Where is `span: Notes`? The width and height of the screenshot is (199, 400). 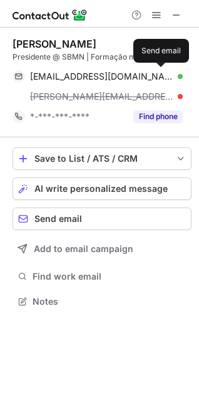
span: Notes is located at coordinates (110, 302).